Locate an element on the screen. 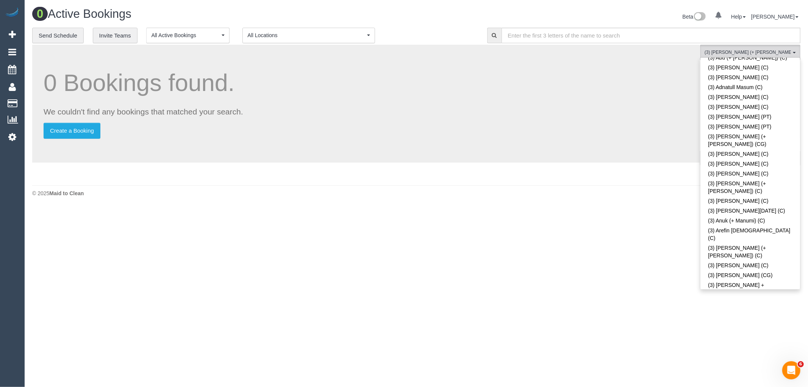  ol: All Locations is located at coordinates (309, 35).